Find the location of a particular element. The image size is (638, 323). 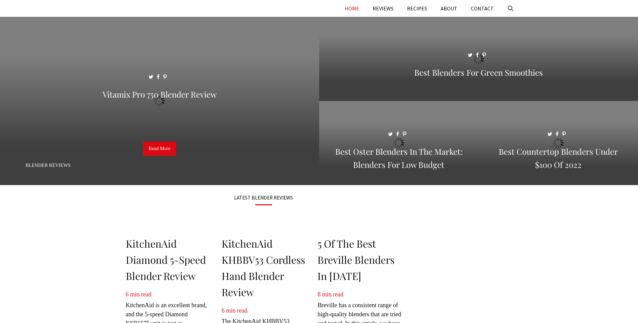

img: KitchenAid KHBBV53 Cordless Hand Blender Review is located at coordinates (263, 229).